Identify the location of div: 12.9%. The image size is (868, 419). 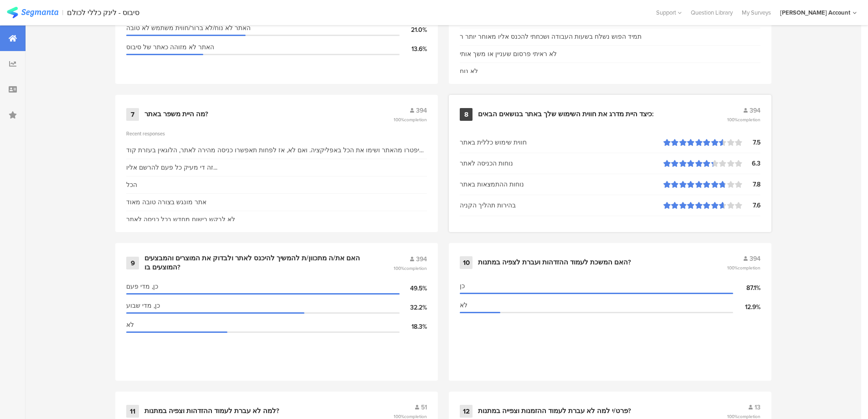
(747, 306).